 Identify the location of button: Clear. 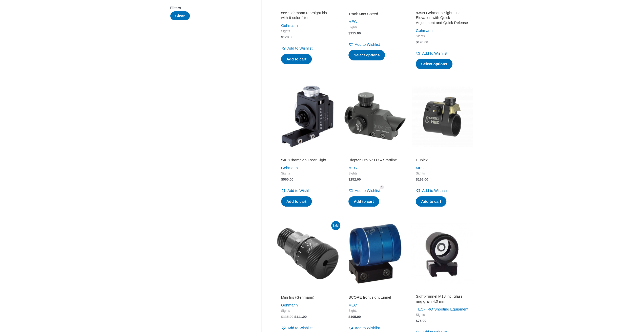
(180, 16).